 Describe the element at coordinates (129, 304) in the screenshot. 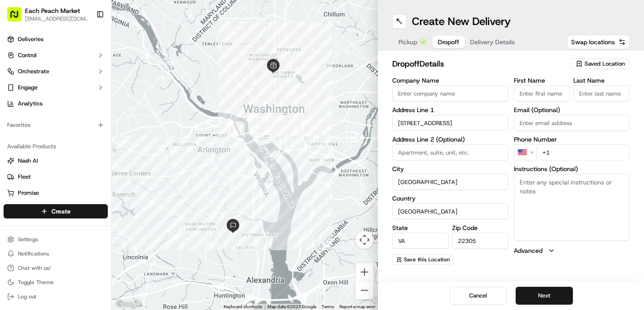

I see `a: Open this area in Google Maps (opens a new window)` at that location.